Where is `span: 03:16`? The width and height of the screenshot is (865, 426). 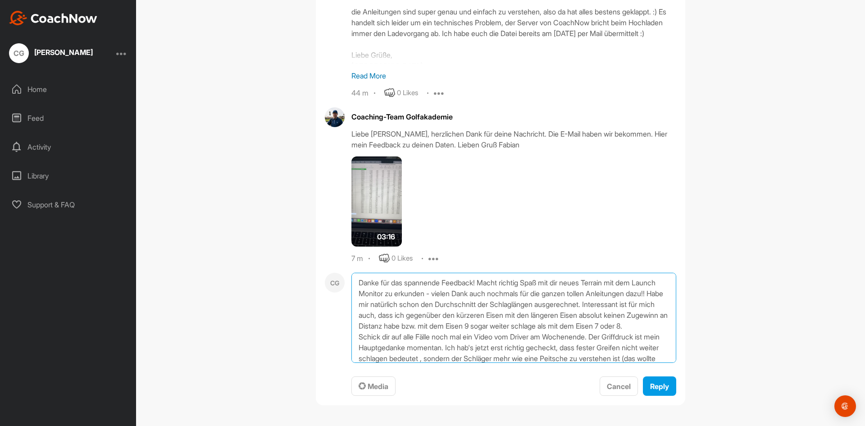
span: 03:16 is located at coordinates (386, 237).